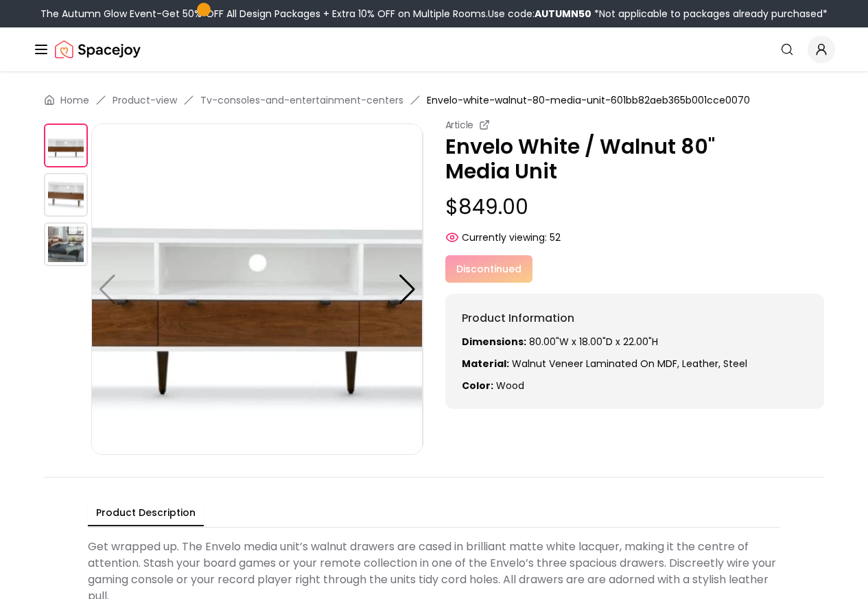  Describe the element at coordinates (145, 100) in the screenshot. I see `a: Product-view` at that location.